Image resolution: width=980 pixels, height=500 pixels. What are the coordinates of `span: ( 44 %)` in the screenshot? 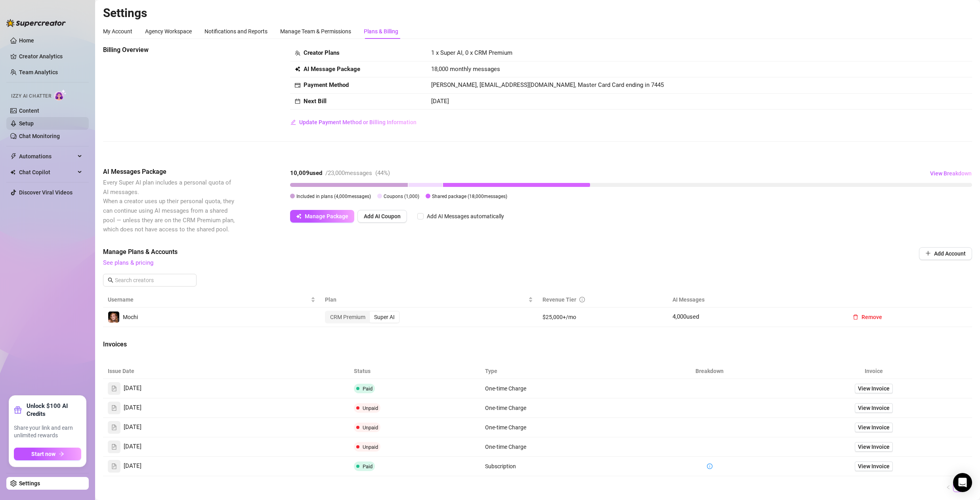 It's located at (383, 173).